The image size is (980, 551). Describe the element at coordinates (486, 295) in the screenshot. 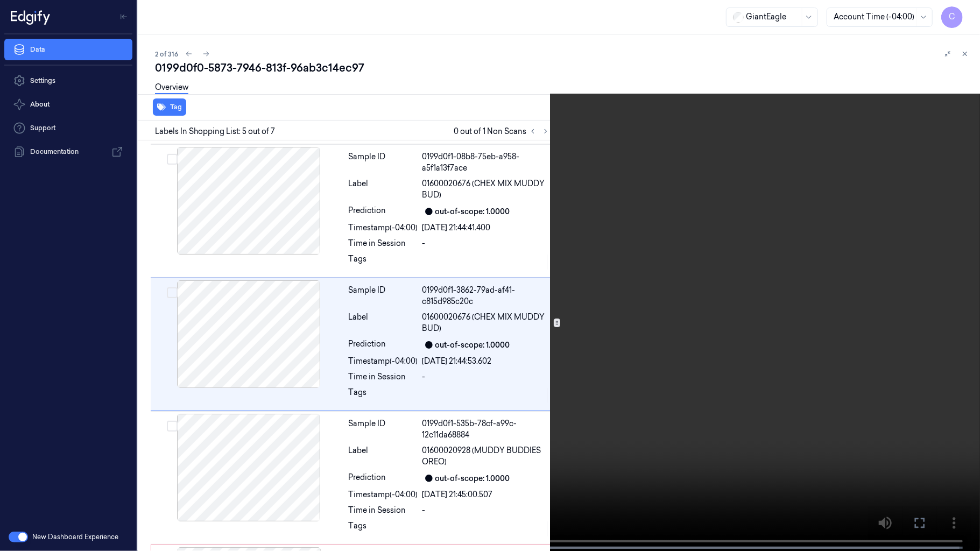

I see `div: 0199d0f1-3862-79ad-af41-c815d985c20c` at that location.